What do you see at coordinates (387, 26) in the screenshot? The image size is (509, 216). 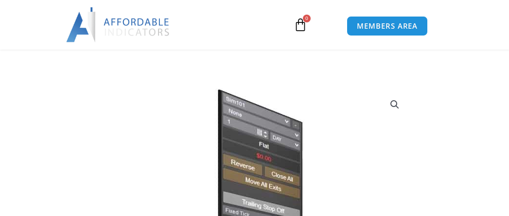 I see `a: MEMBERS AREA` at bounding box center [387, 26].